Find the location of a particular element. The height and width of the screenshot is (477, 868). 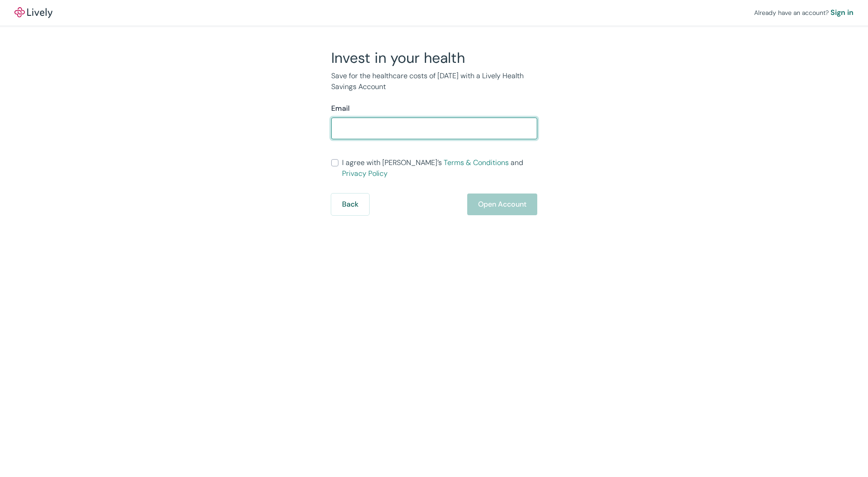

a: Sign in is located at coordinates (842, 13).